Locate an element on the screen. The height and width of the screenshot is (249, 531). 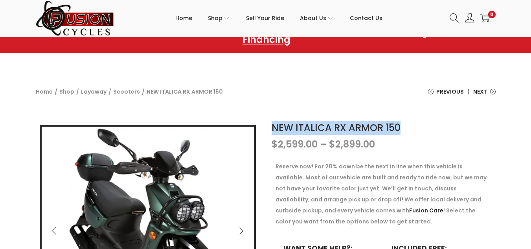
a: 0 is located at coordinates (485, 18).